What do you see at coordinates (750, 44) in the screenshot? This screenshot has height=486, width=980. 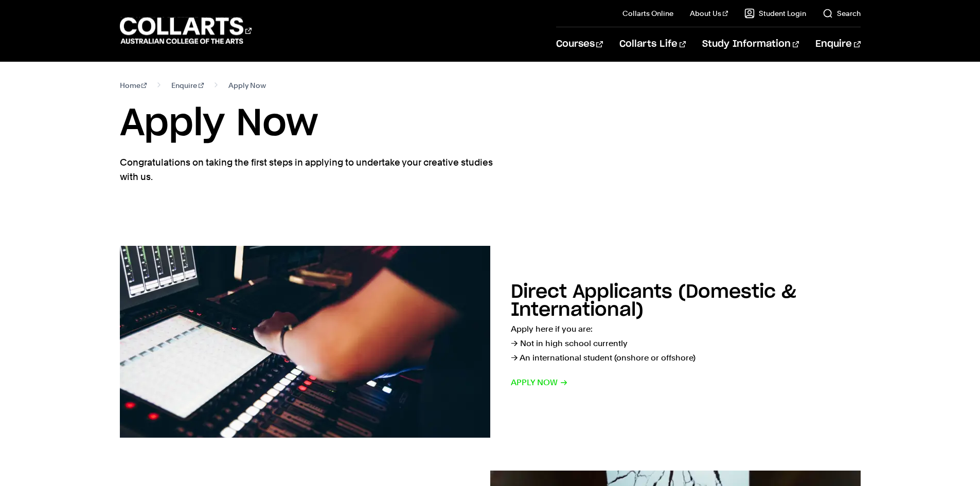 I see `a: Study Information` at bounding box center [750, 44].